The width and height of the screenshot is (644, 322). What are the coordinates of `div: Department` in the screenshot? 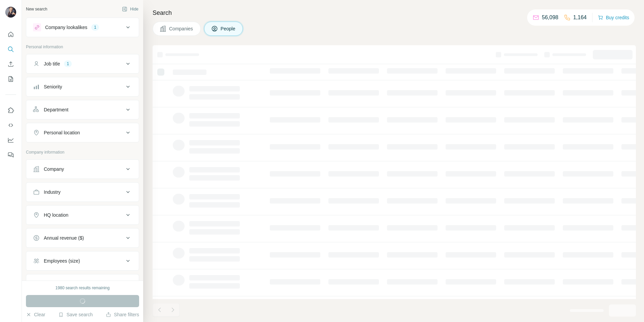 It's located at (56, 110).